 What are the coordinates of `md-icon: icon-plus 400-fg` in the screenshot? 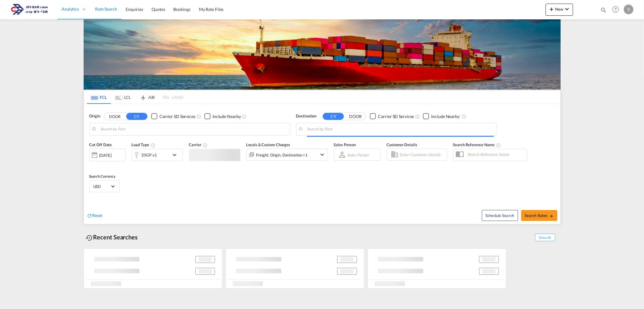 It's located at (552, 10).